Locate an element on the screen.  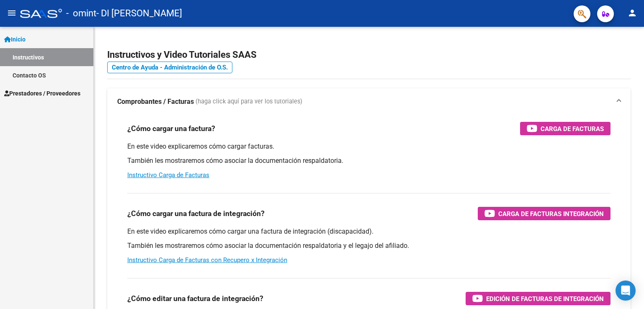
span: Prestadores / Proveedores is located at coordinates (42, 93).